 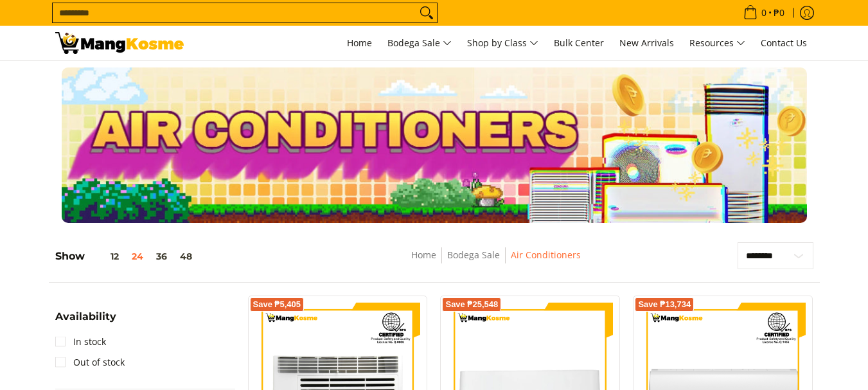 I want to click on span: Save ₱25,548, so click(x=472, y=305).